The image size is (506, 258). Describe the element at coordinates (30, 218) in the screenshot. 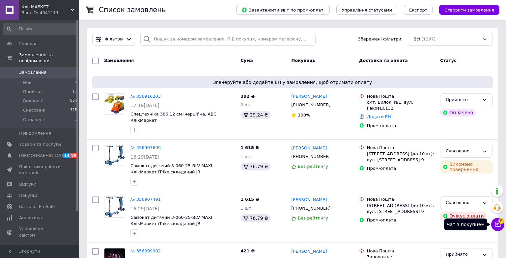

I see `span: Аналітика` at that location.